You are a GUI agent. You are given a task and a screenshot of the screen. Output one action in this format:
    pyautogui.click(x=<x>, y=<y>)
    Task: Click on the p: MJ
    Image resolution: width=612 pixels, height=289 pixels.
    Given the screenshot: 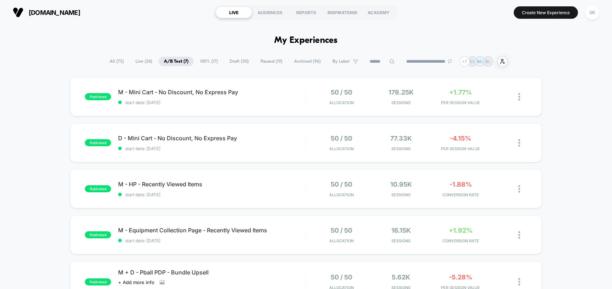 What is the action you would take?
    pyautogui.click(x=480, y=61)
    